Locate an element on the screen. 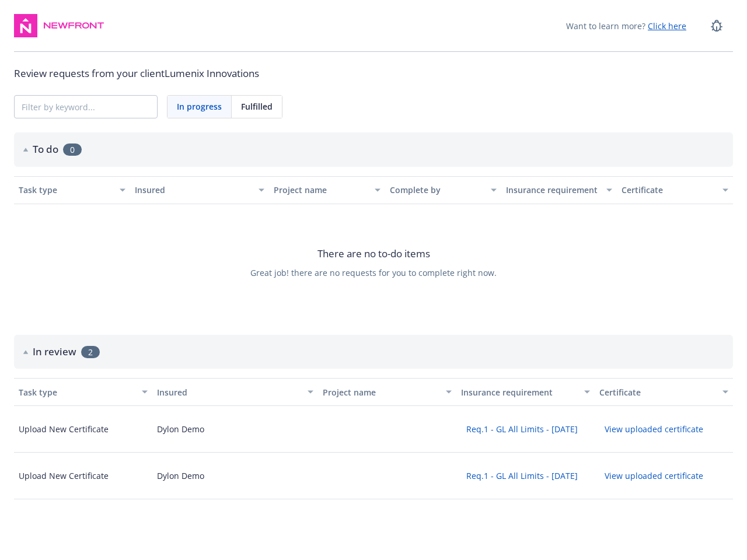 Image resolution: width=747 pixels, height=560 pixels. img: Newfront Logo is located at coordinates (74, 26).